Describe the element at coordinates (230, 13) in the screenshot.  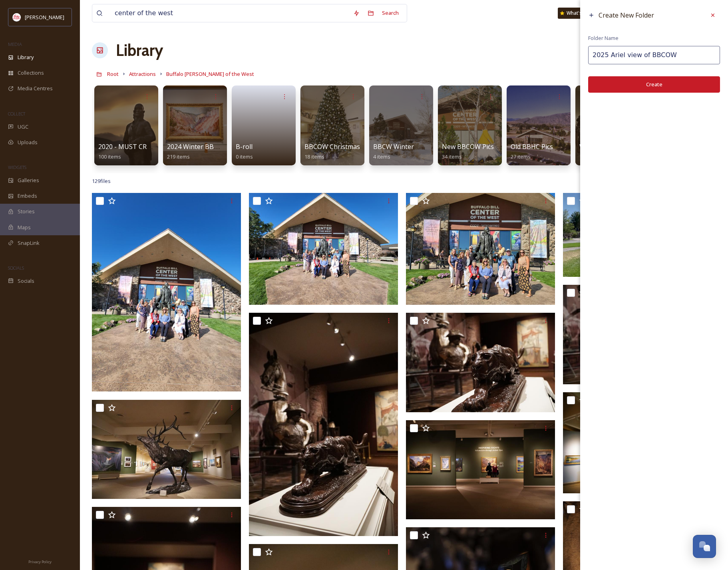
I see `input: Search your library` at that location.